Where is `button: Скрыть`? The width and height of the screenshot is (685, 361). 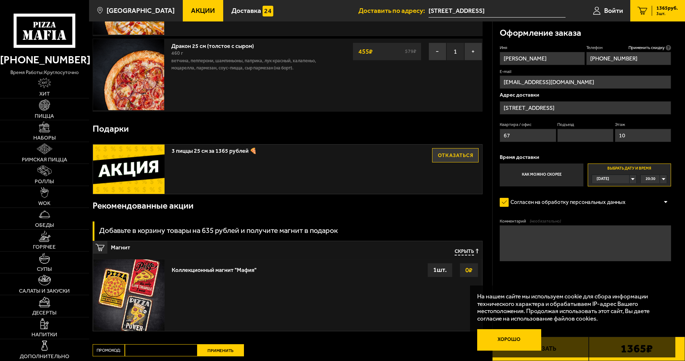
button: Скрыть is located at coordinates (466, 252).